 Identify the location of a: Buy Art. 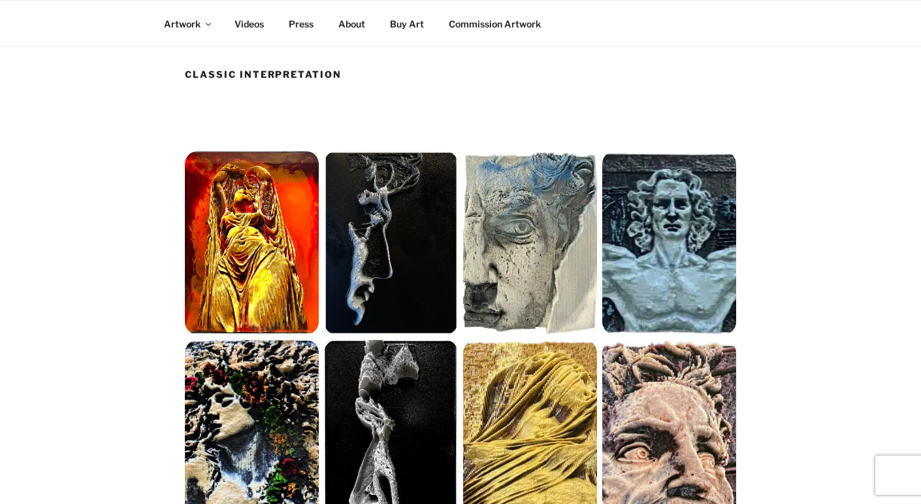
(406, 24).